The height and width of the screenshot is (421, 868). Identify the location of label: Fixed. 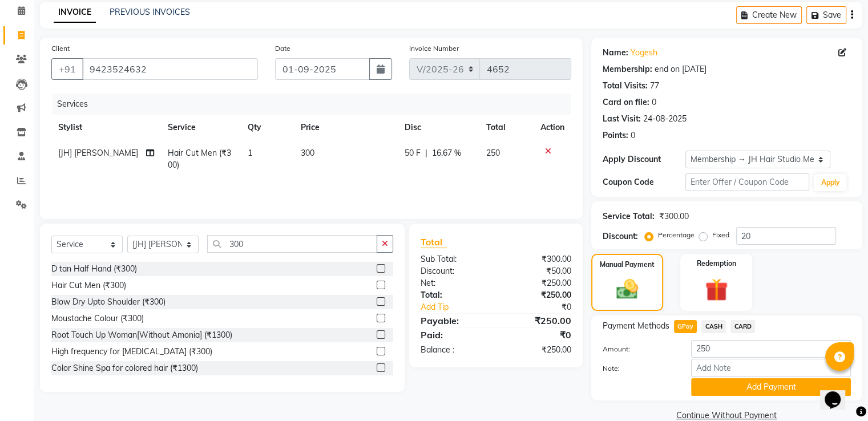
(721, 235).